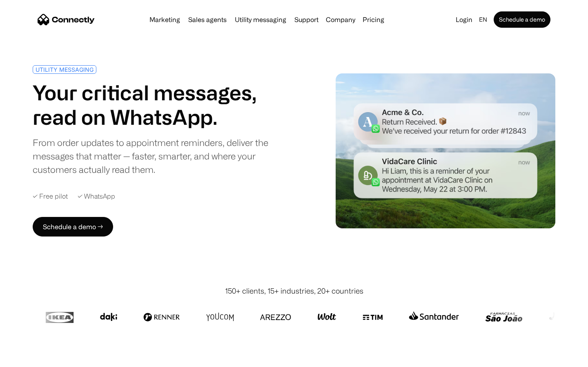 The height and width of the screenshot is (367, 588). Describe the element at coordinates (373, 20) in the screenshot. I see `a: Pricing` at that location.